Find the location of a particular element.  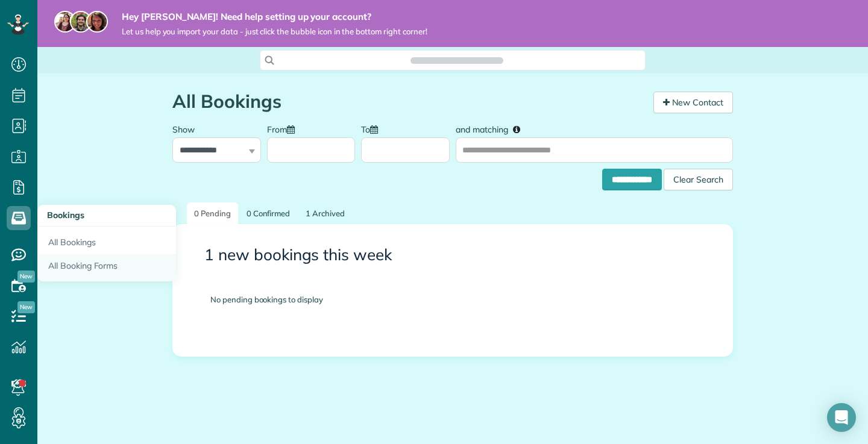

a: 0 Confirmed is located at coordinates (268, 213).